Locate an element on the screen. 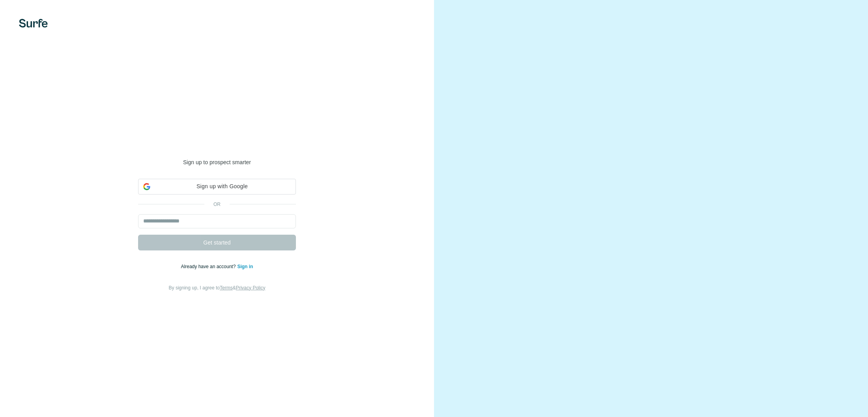  a: Sign in is located at coordinates (245, 267).